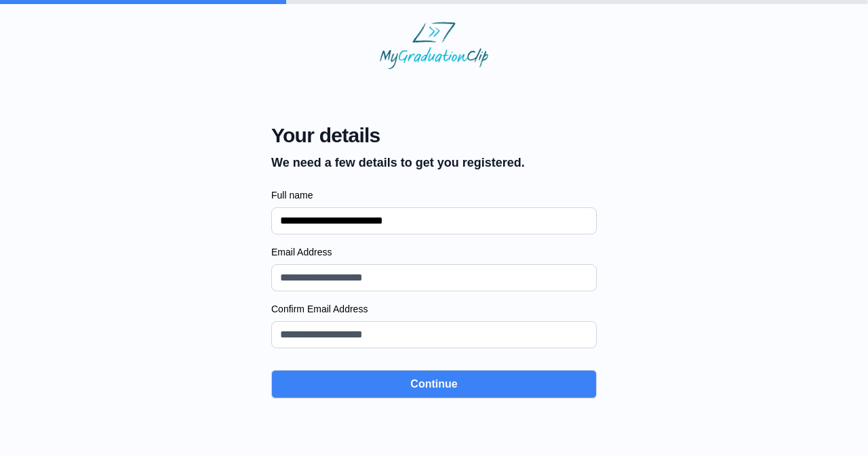 The width and height of the screenshot is (868, 456). Describe the element at coordinates (434, 309) in the screenshot. I see `label: Confirm Email Address` at that location.